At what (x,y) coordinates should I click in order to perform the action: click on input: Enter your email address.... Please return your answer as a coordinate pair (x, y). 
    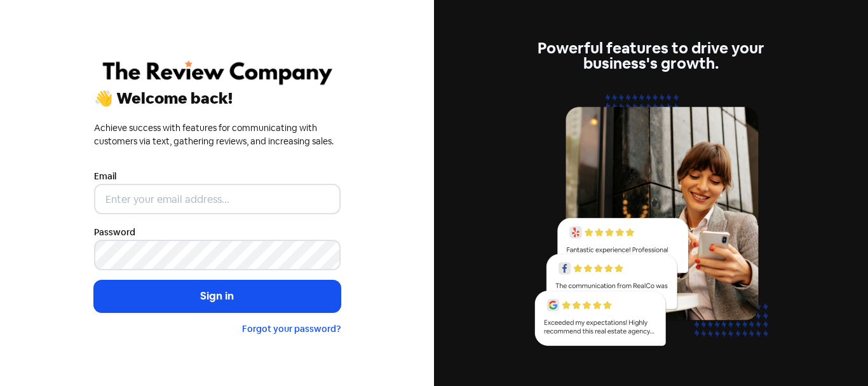
    Looking at the image, I should click on (217, 199).